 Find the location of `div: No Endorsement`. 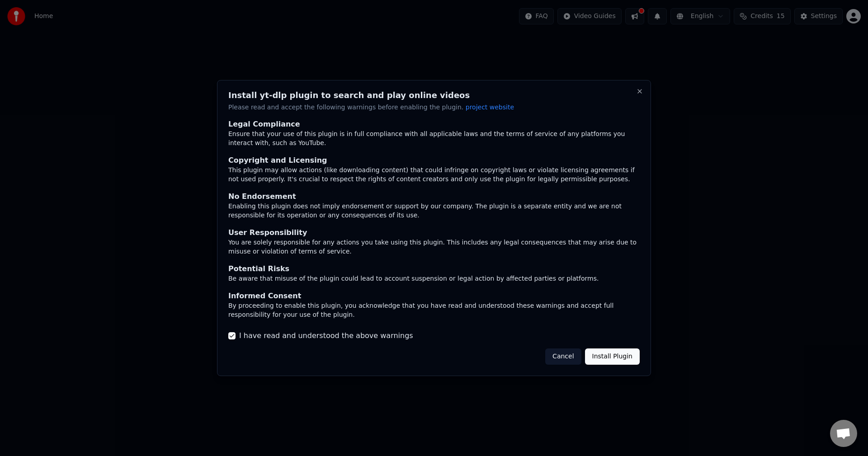

div: No Endorsement is located at coordinates (434, 197).